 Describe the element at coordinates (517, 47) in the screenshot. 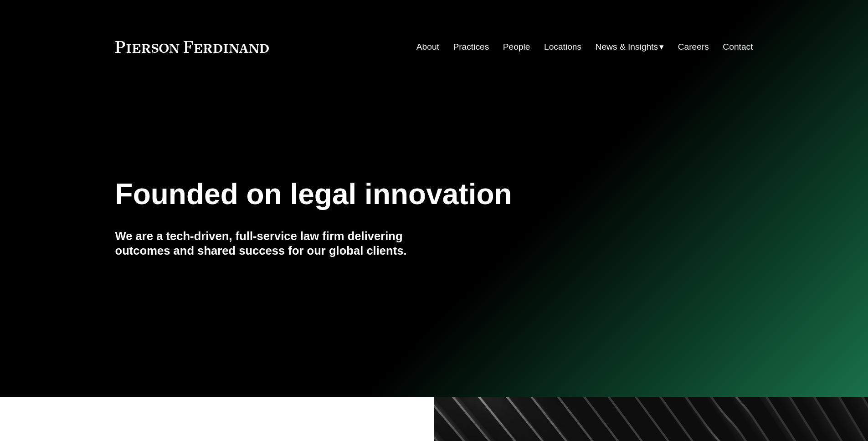

I see `a: People` at that location.